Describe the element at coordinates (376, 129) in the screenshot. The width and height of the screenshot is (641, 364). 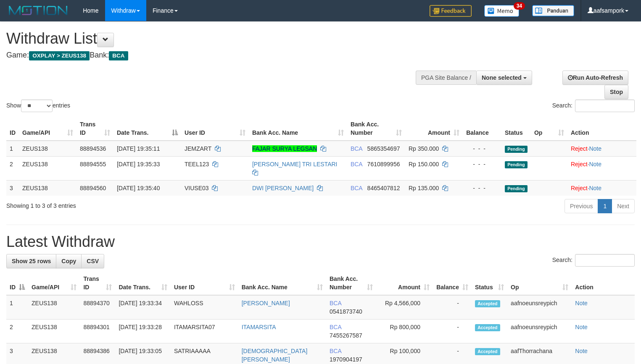
I see `th: Bank Acc. Number: activate to sort column ascending` at that location.